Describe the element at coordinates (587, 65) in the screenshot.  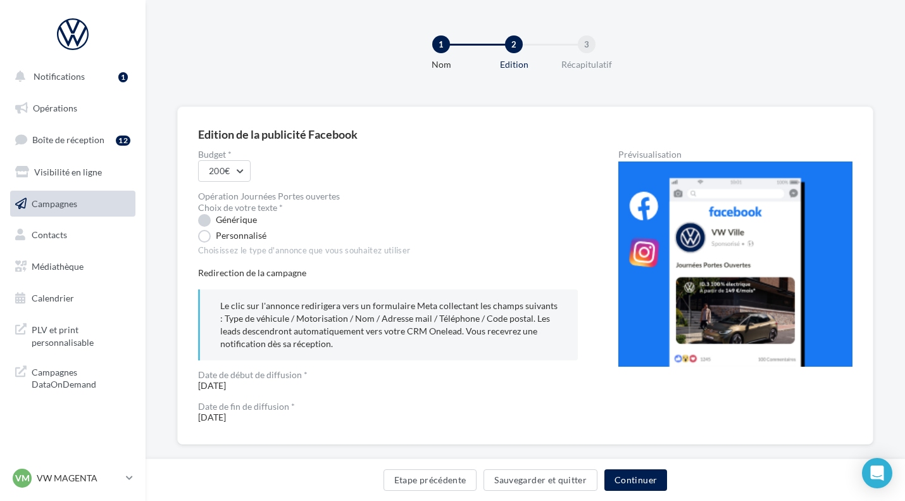
I see `div: Récapitulatif` at that location.